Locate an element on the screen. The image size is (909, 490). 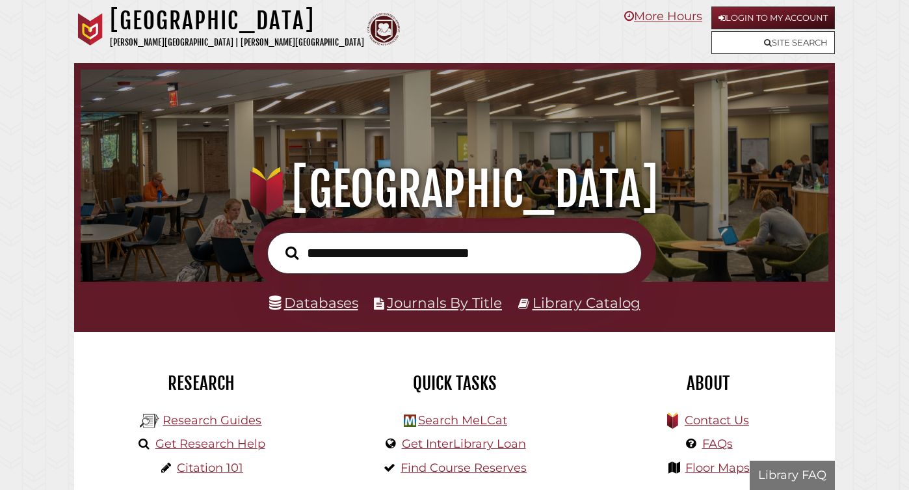
a: Site Search is located at coordinates (773, 42).